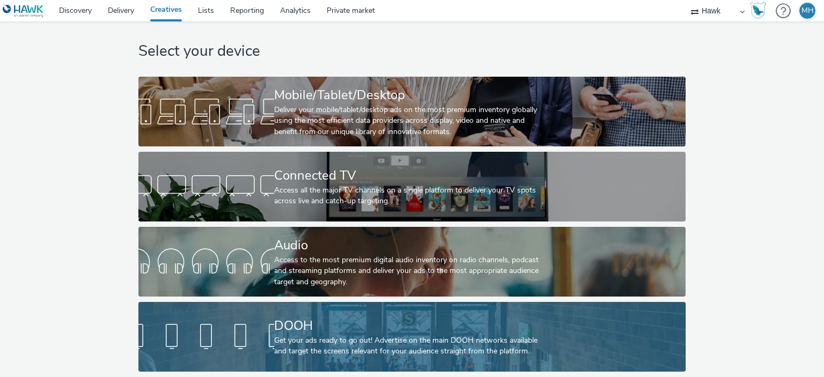 This screenshot has height=377, width=824. What do you see at coordinates (411, 51) in the screenshot?
I see `h1: Select your device` at bounding box center [411, 51].